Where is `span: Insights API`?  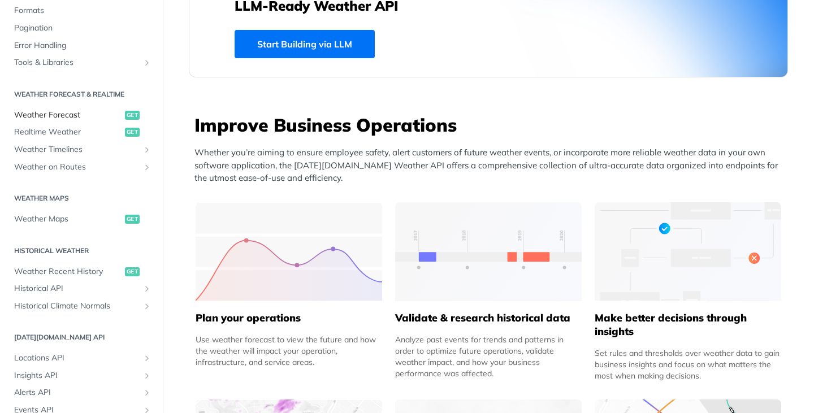
span: Insights API is located at coordinates (77, 376).